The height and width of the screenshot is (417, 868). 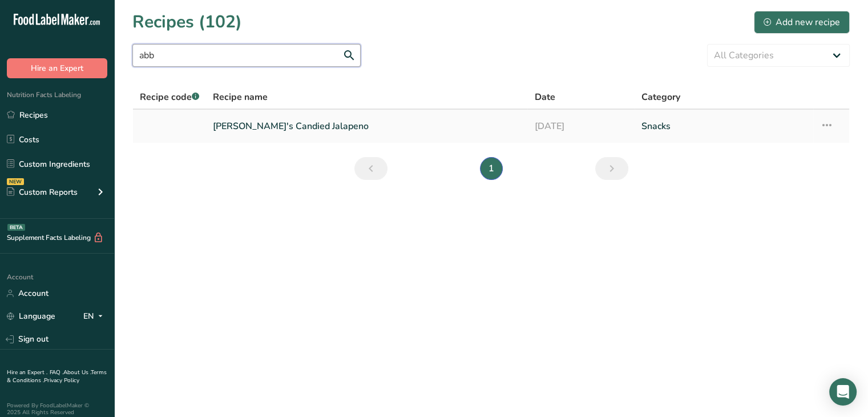 I want to click on a: Privacy Policy, so click(x=62, y=380).